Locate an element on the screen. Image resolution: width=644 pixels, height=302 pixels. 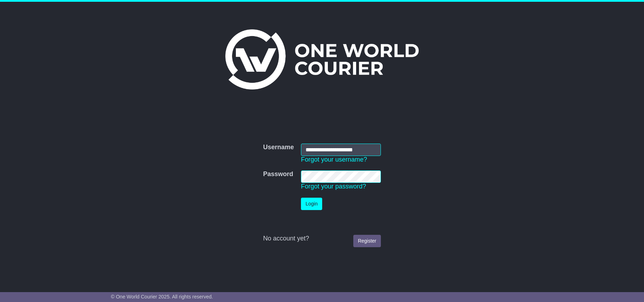
img: One World is located at coordinates (322, 60).